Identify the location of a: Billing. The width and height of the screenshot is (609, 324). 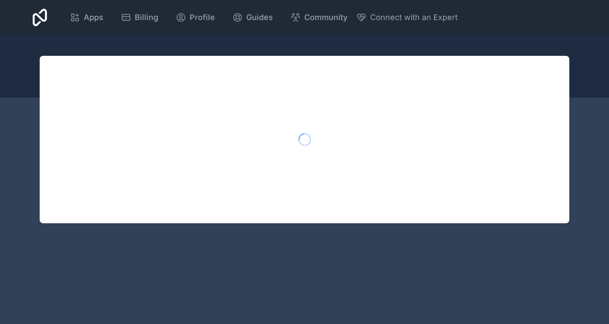
(140, 17).